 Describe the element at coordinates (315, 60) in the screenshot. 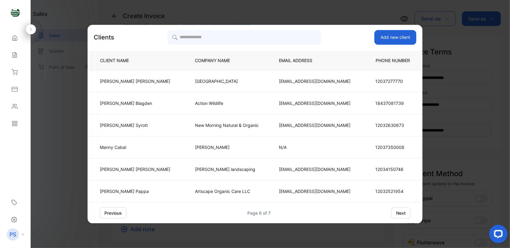

I see `p: EMAIL ADDRESS` at that location.